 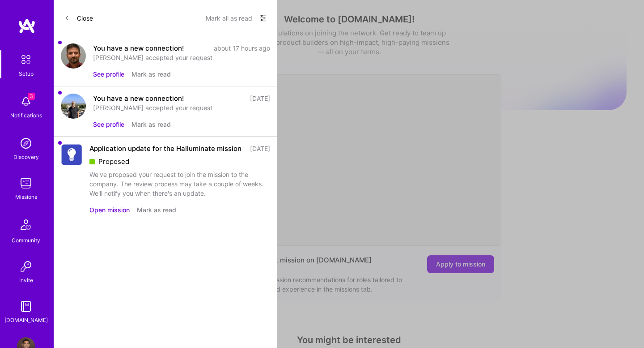 What do you see at coordinates (109, 210) in the screenshot?
I see `button: Open mission` at bounding box center [109, 210].